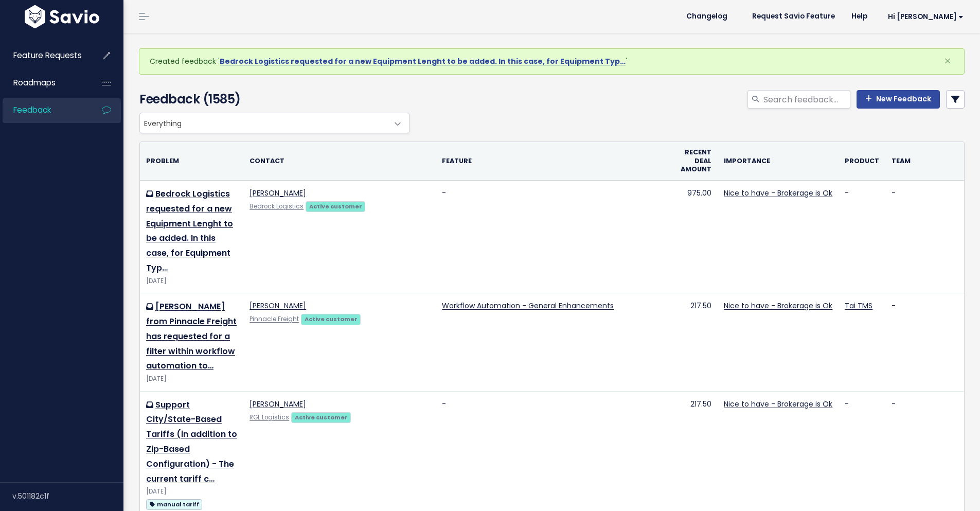 The width and height of the screenshot is (980, 511). Describe the element at coordinates (44, 110) in the screenshot. I see `a: Feedback` at that location.